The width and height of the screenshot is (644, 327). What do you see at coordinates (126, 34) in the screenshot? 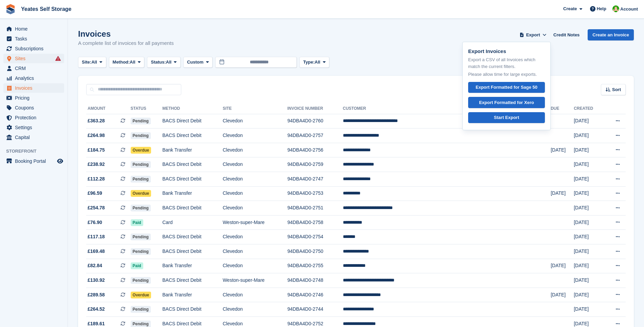
I see `h1: Invoices` at bounding box center [126, 34].